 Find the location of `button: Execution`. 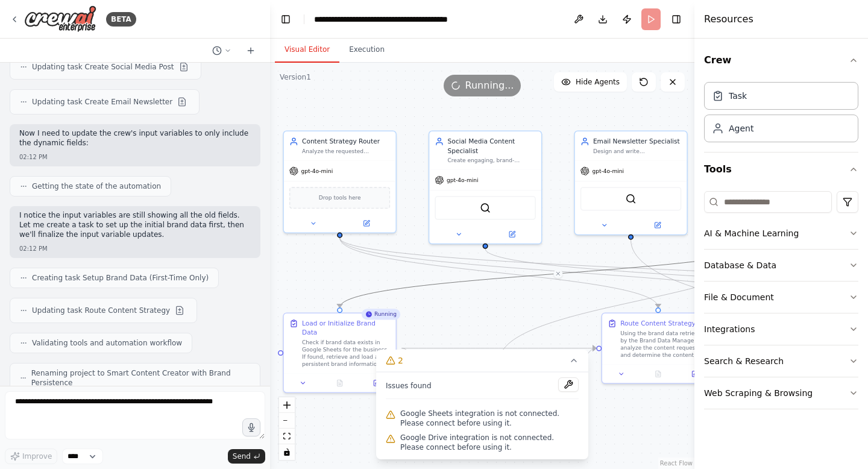

button: Execution is located at coordinates (367, 50).